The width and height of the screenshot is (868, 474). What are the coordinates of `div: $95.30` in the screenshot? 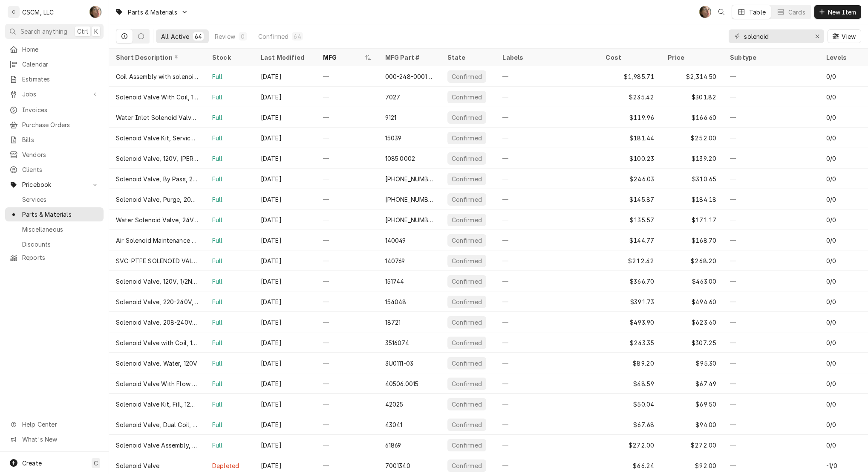 It's located at (692, 363).